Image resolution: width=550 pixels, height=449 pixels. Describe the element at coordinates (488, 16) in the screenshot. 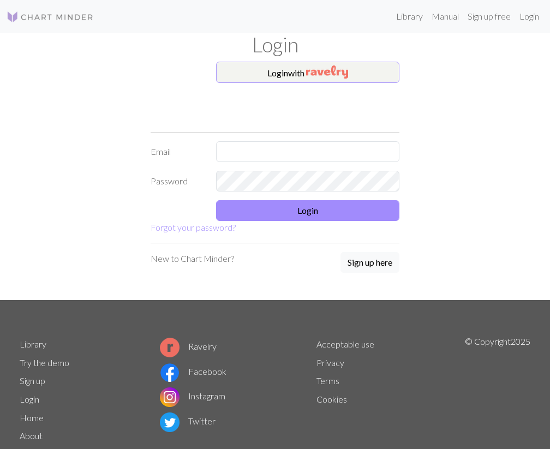

I see `a: Sign up free` at that location.